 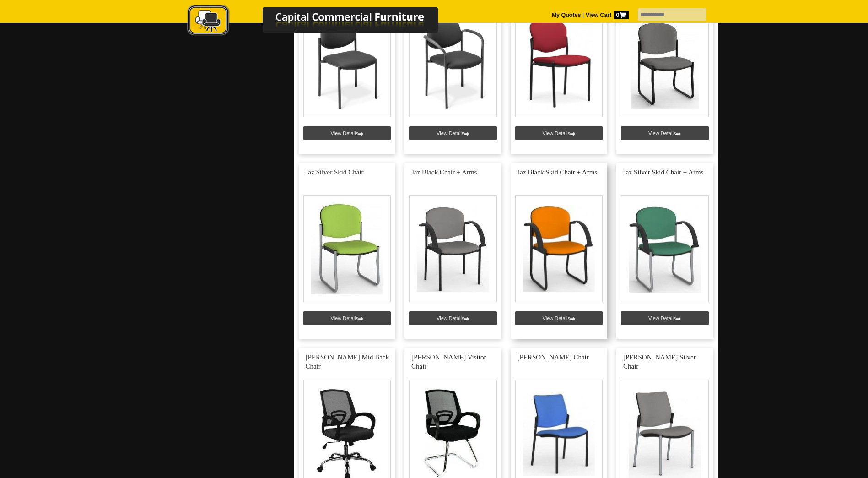 I want to click on span: 0, so click(x=621, y=15).